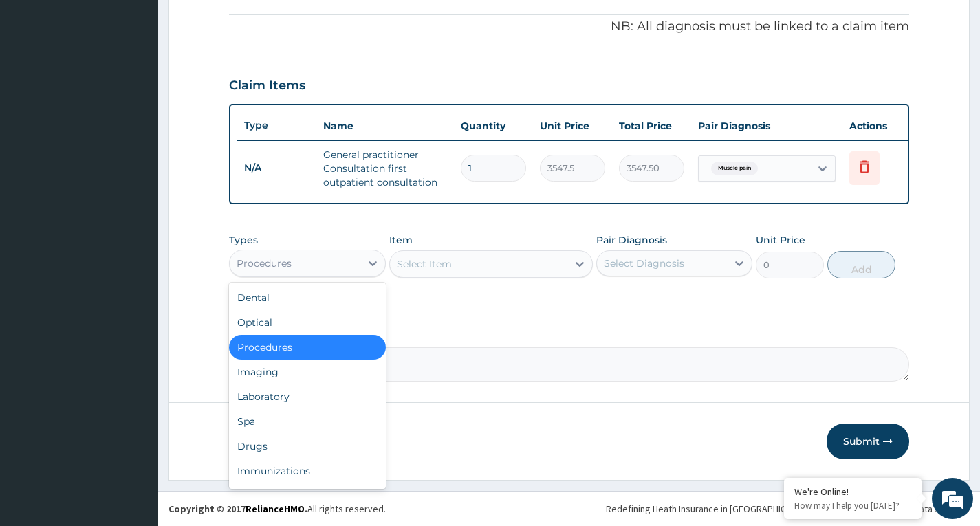 This screenshot has height=526, width=980. I want to click on button: Add, so click(861, 265).